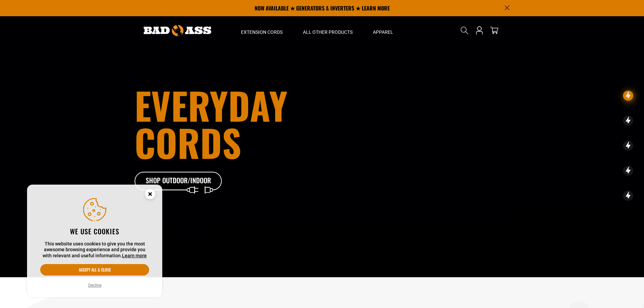 The width and height of the screenshot is (644, 308). I want to click on summary: All Other Products, so click(328, 31).